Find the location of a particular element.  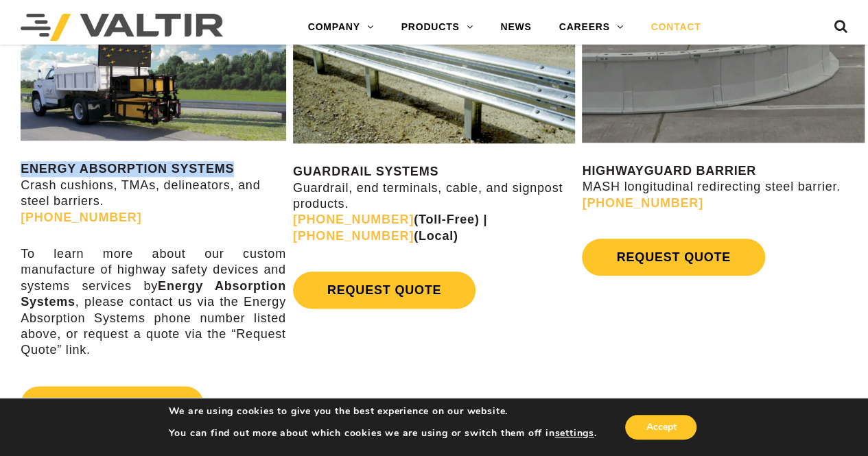

img: Valtir is located at coordinates (122, 28).